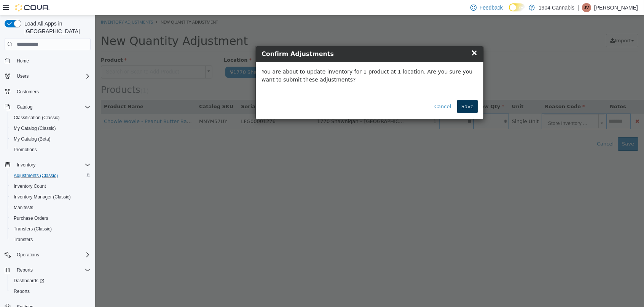 The image size is (644, 307). I want to click on p: 1904 Cannabis, so click(556, 8).